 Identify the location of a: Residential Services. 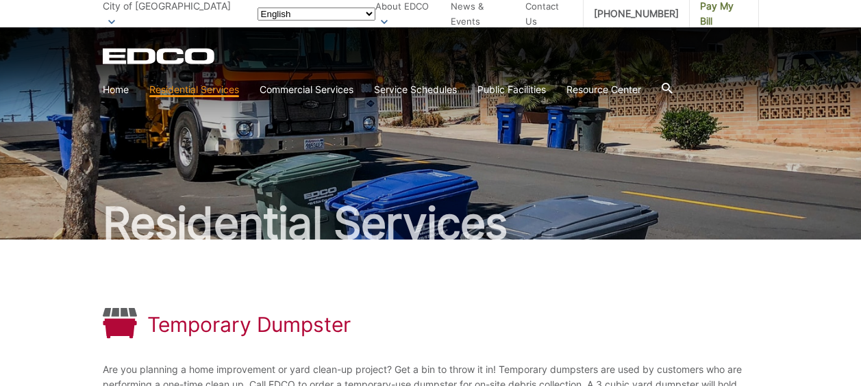
(194, 90).